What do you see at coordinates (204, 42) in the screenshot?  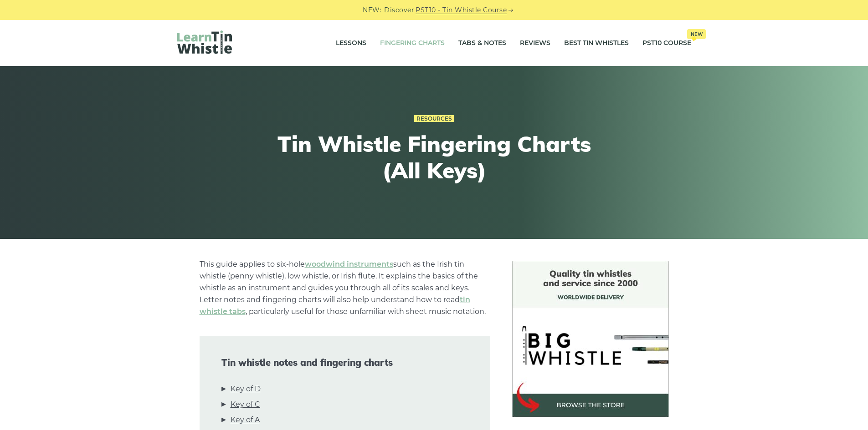 I see `img: LearnTinWhistle.com` at bounding box center [204, 42].